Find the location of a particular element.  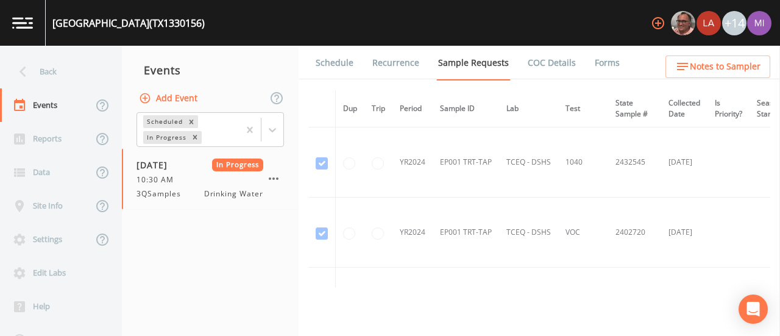

div: Scheduled is located at coordinates (164, 121).